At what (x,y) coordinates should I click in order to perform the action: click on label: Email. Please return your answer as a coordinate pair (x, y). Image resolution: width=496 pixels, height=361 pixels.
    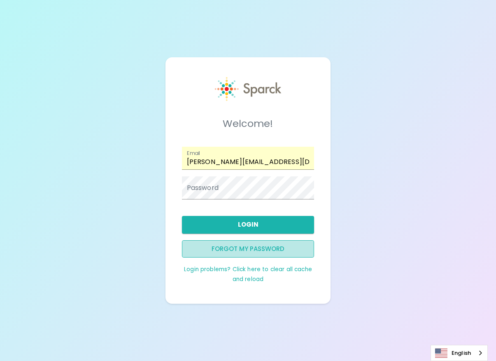
    Looking at the image, I should click on (194, 153).